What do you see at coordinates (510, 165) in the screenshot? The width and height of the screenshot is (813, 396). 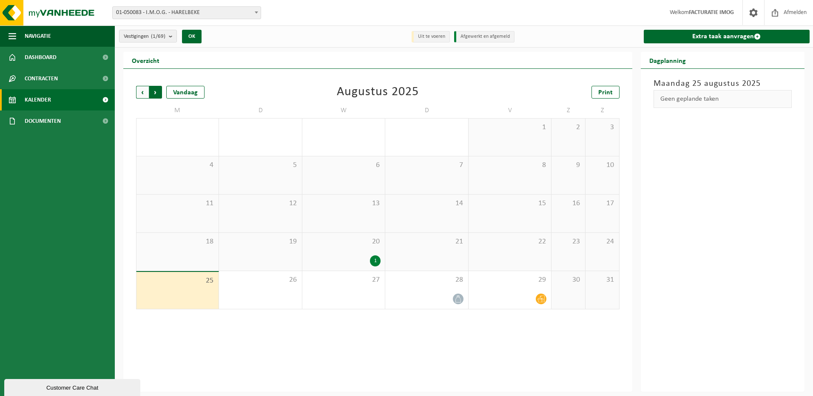 I see `span: 8` at bounding box center [510, 165].